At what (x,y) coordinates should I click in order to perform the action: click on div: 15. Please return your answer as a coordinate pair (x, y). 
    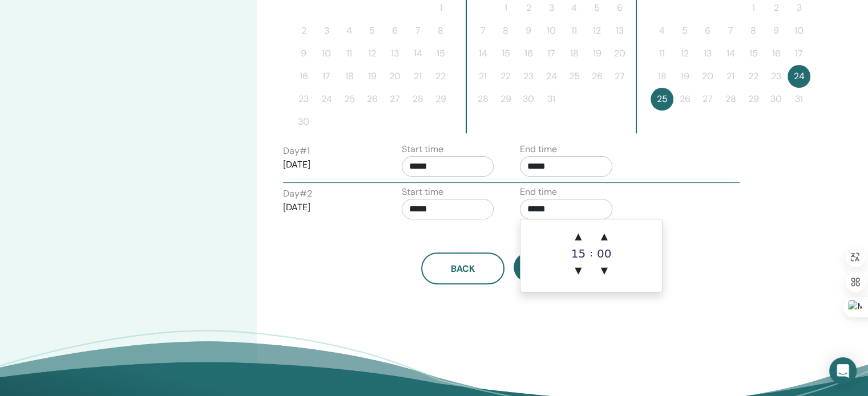
    Looking at the image, I should click on (578, 254).